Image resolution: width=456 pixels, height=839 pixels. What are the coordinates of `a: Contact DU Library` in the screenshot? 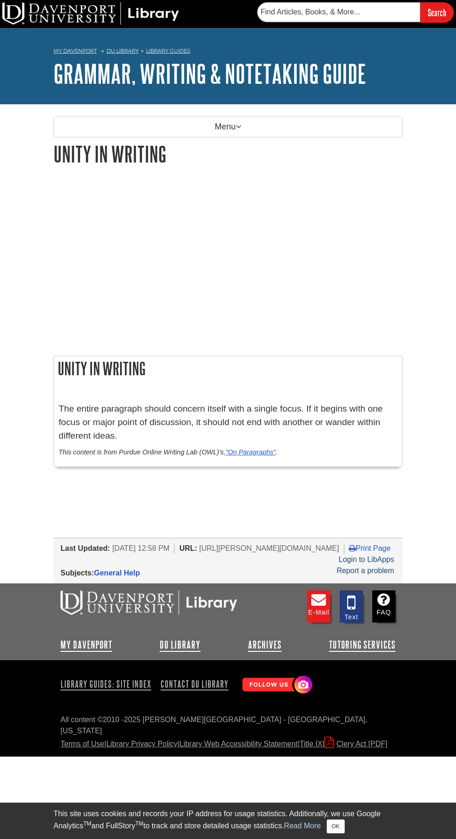 It's located at (195, 684).